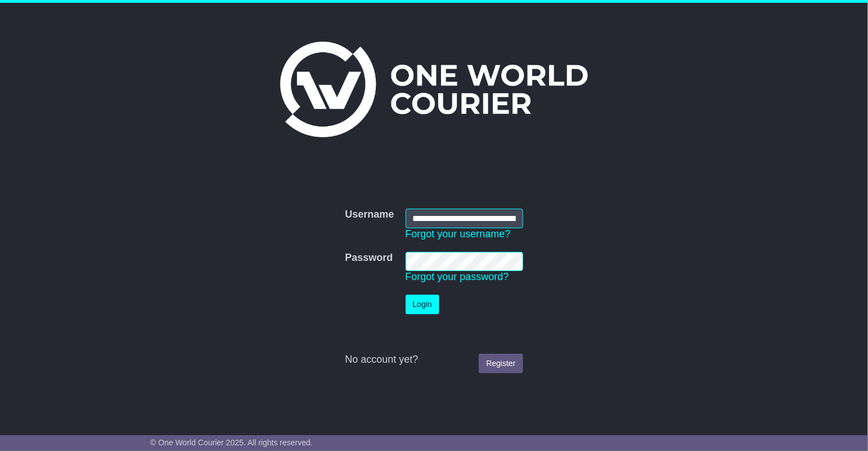 The image size is (868, 451). What do you see at coordinates (368, 258) in the screenshot?
I see `label: Password` at bounding box center [368, 258].